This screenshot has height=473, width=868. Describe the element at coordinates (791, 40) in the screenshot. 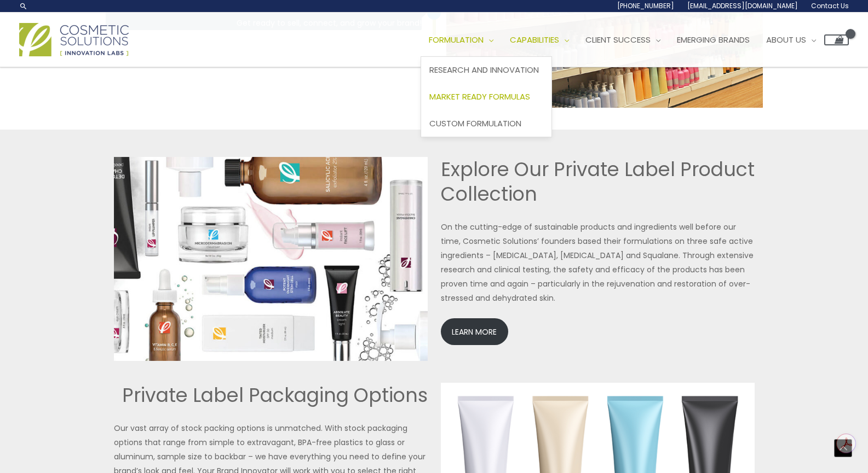

I see `a: About Us` at that location.